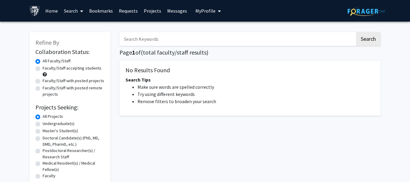 Image resolution: width=410 pixels, height=182 pixels. I want to click on li: Make sure words are spelled correctly, so click(256, 87).